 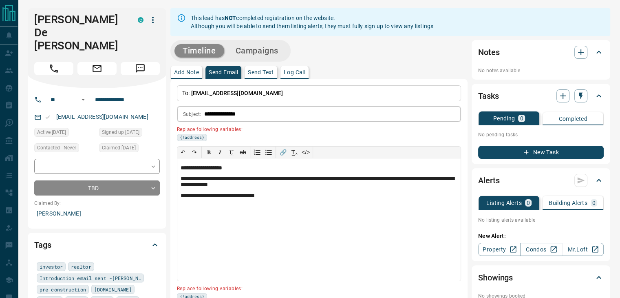 What do you see at coordinates (294, 152) in the screenshot?
I see `button: T̲ₓ` at bounding box center [294, 152].